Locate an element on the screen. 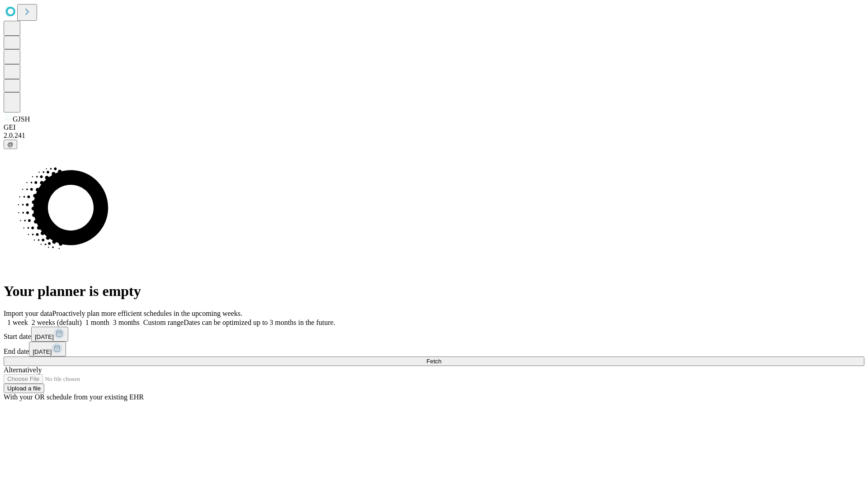 The height and width of the screenshot is (488, 868). div: End date is located at coordinates (434, 349).